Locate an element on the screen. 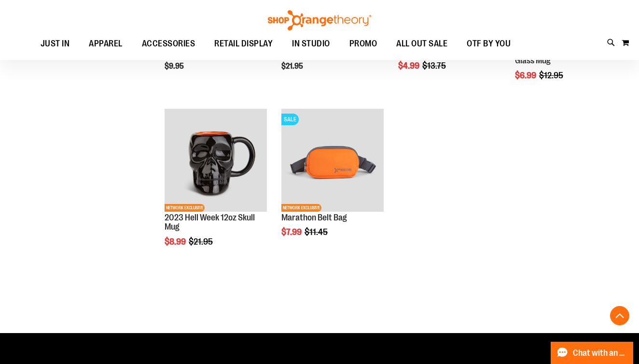  span: PROMO is located at coordinates (364, 43).